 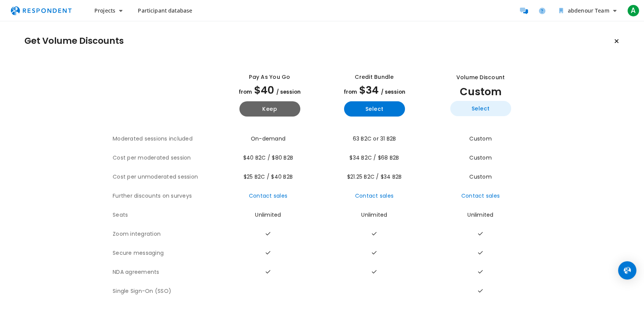 I want to click on h1: Get Volume Discounts, so click(x=74, y=41).